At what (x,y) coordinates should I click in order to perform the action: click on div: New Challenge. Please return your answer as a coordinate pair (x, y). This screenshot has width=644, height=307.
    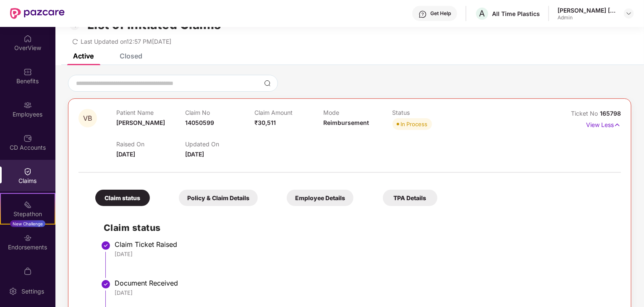
    Looking at the image, I should click on (28, 224).